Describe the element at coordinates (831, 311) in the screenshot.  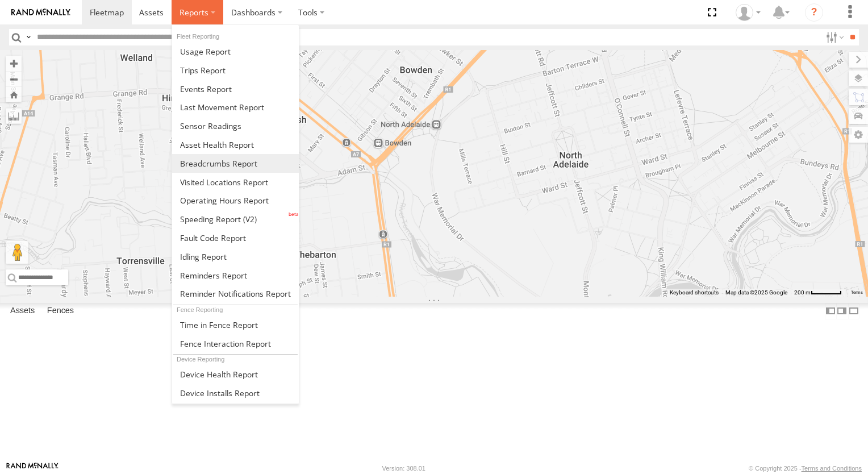
I see `label: Dock Summary Table to the Left` at that location.